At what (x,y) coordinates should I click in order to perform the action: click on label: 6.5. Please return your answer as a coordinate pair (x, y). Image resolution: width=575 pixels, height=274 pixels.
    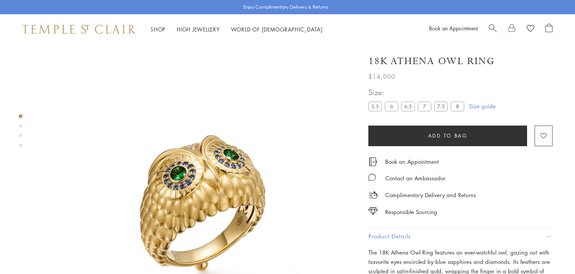
    Looking at the image, I should click on (408, 106).